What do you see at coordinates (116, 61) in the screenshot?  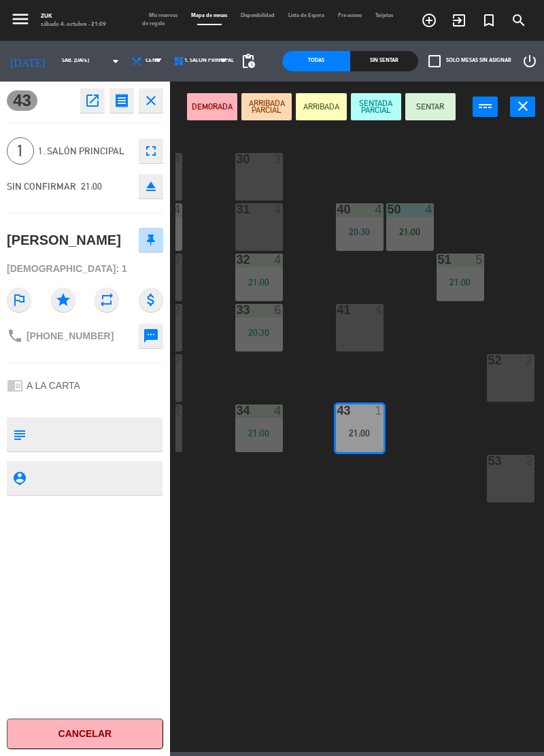 I see `i: arrow_drop_down` at bounding box center [116, 61].